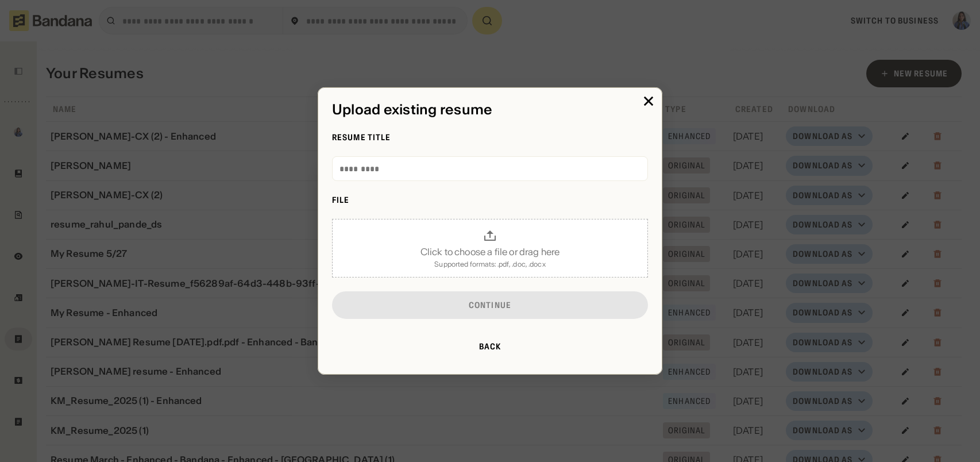 The width and height of the screenshot is (980, 462). I want to click on div: Upload existing resume, so click(490, 110).